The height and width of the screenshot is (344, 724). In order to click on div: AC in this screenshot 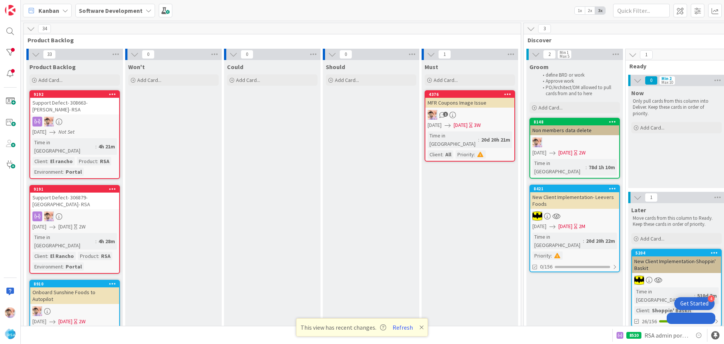, I will do `click(575, 216)`.